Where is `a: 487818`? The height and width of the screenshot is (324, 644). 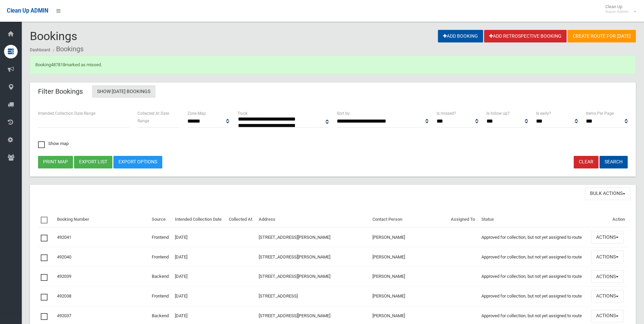
a: 487818 is located at coordinates (58, 64).